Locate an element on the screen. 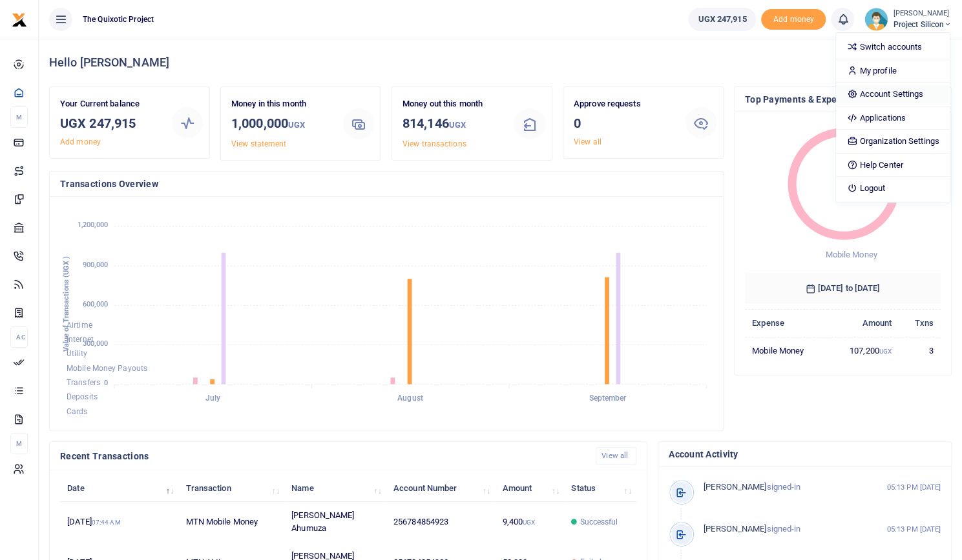  a: Organization Settings is located at coordinates (892, 141).